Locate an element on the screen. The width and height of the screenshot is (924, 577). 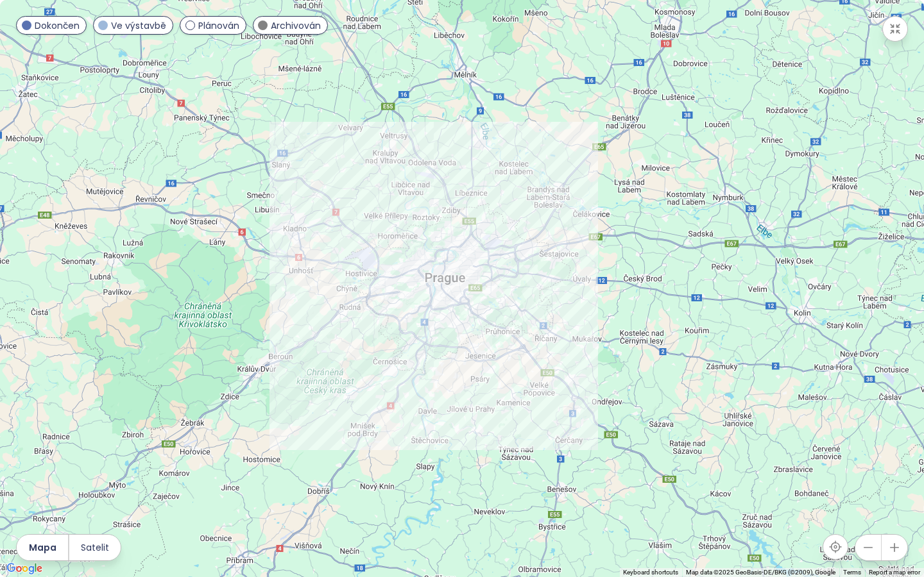
span: Plánován is located at coordinates (219, 26).